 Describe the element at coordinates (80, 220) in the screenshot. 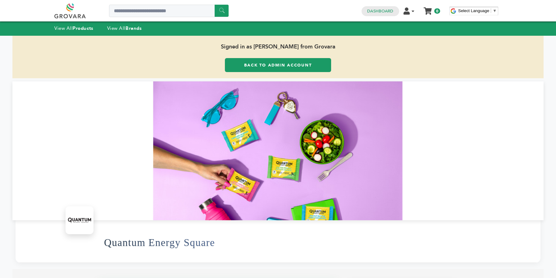

I see `img: Quantum Energy Square Logo` at that location.